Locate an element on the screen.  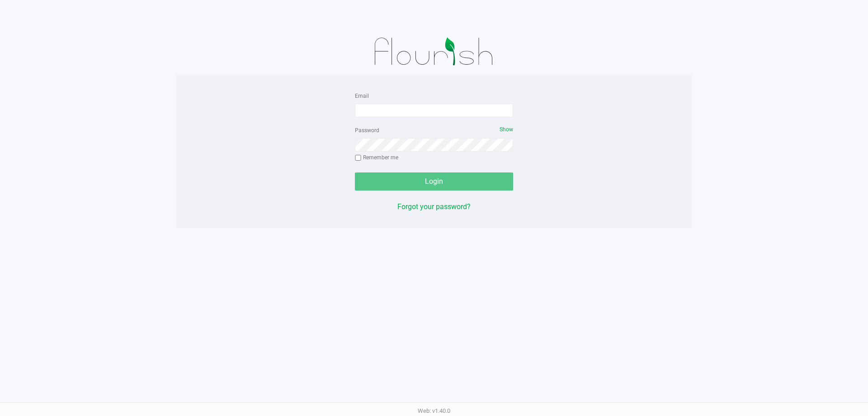
label: Remember me is located at coordinates (377, 157).